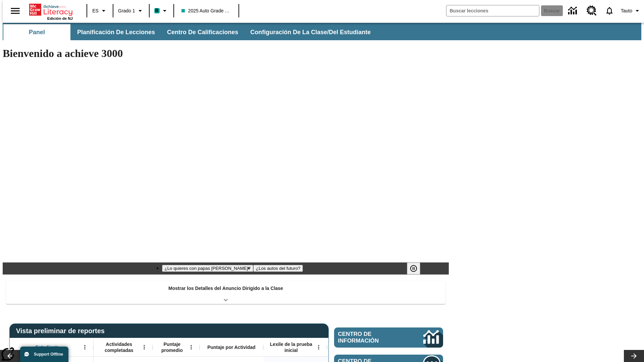 The width and height of the screenshot is (644, 362). I want to click on span: Lexile de la prueba inicial, so click(291, 347).